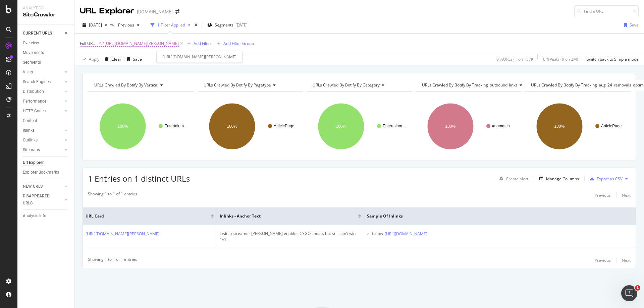 The width and height of the screenshot is (644, 308). What do you see at coordinates (284, 216) in the screenshot?
I see `span: Inlinks - Anchor Text` at bounding box center [284, 216].